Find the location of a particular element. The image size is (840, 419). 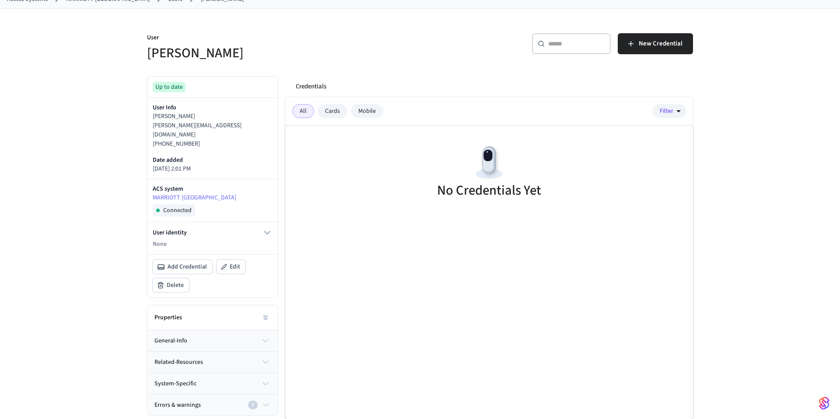

span: system-specific is located at coordinates (175, 384).